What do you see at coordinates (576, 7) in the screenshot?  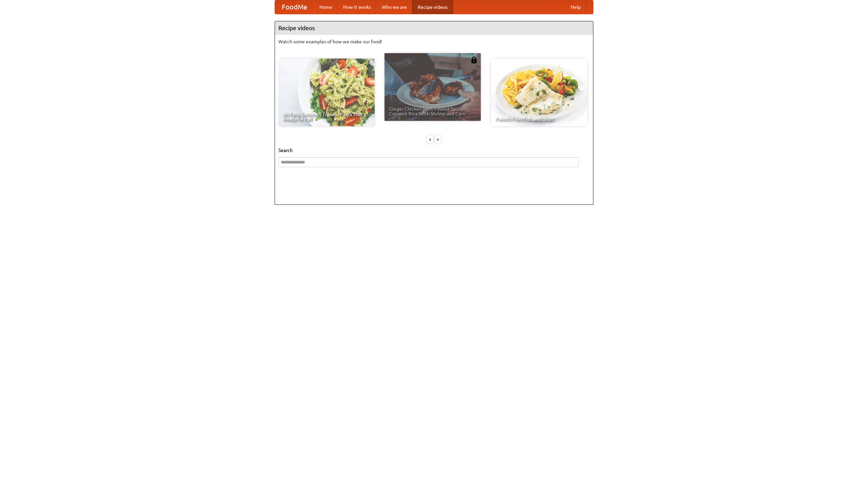 I see `a: Help` at bounding box center [576, 7].